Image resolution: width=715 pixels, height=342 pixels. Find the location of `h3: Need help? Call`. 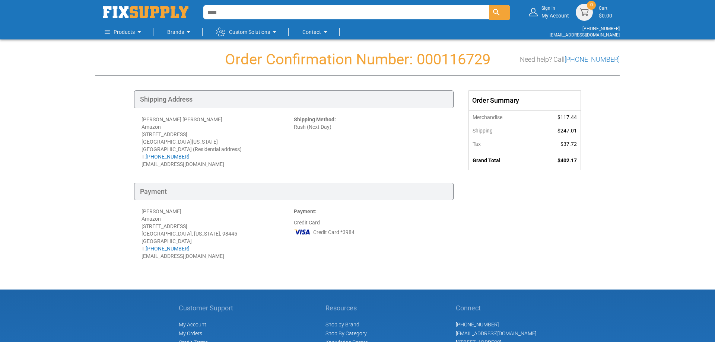

h3: Need help? Call is located at coordinates (570, 60).